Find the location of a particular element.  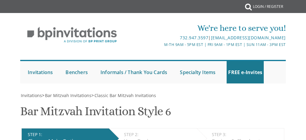

a: Specialty Items is located at coordinates (197, 72).